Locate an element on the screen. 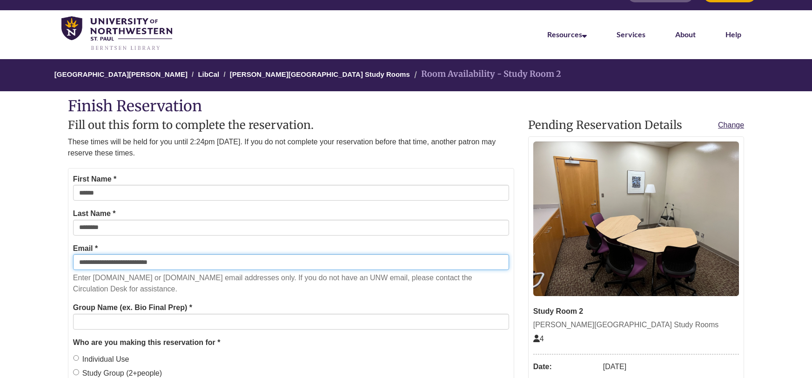 The height and width of the screenshot is (378, 812). img: Study Room 2 is located at coordinates (636, 219).